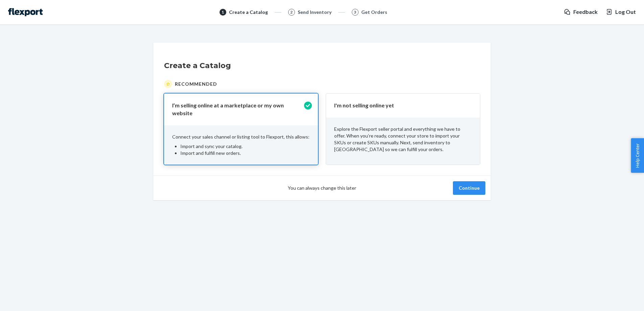  I want to click on span: Help Center, so click(638, 156).